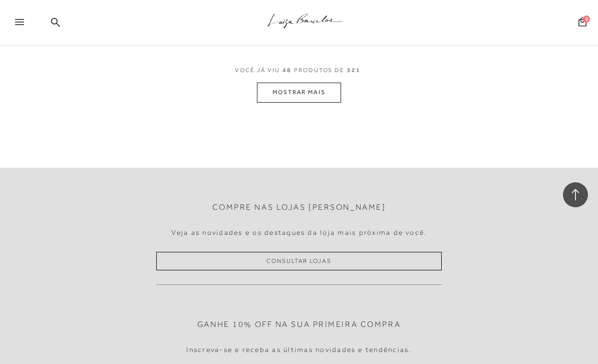  I want to click on span: 521, so click(354, 70).